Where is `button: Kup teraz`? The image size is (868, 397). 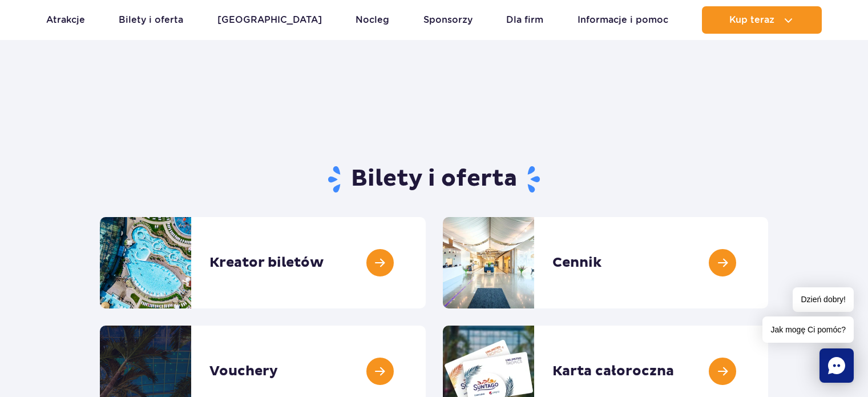
button: Kup teraz is located at coordinates (762, 20).